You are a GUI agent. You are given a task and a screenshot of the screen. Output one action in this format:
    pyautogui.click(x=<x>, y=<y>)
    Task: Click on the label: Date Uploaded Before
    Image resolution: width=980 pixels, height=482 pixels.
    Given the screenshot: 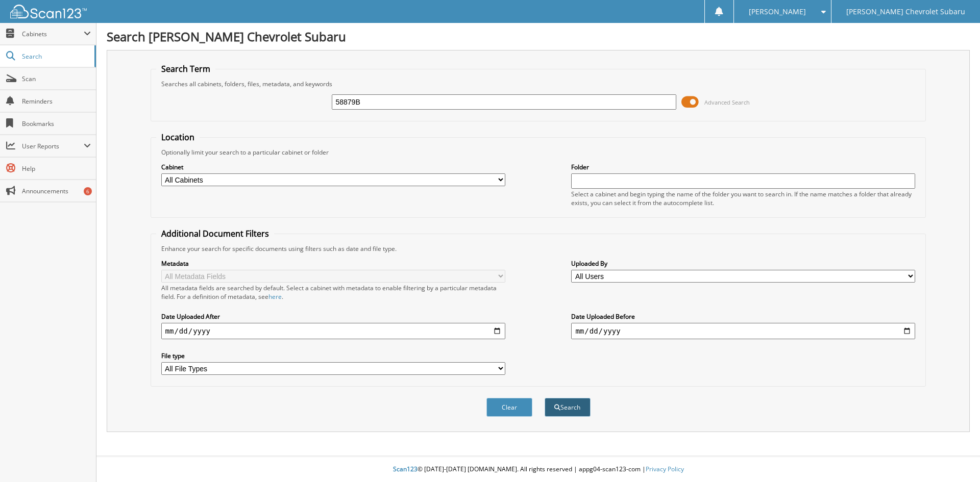 What is the action you would take?
    pyautogui.click(x=744, y=316)
    